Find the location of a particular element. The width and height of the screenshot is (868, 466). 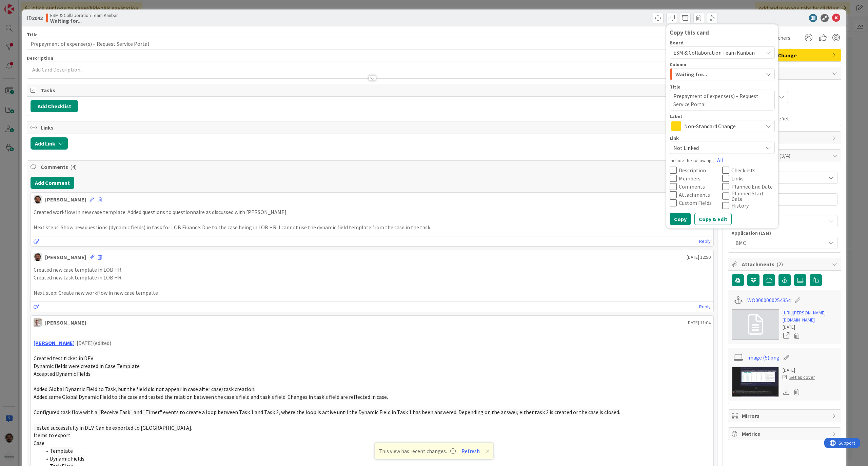

span: Dynamic fields were created in Case Template is located at coordinates (86, 366).